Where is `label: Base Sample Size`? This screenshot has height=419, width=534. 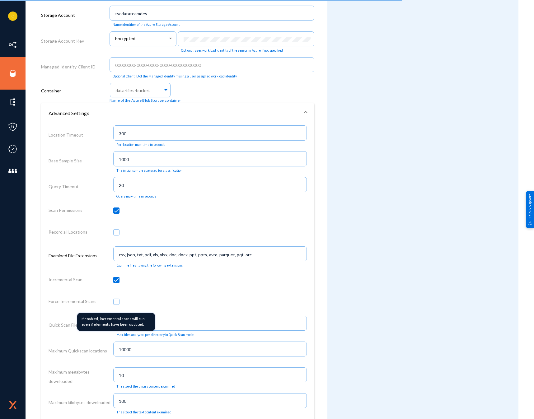
label: Base Sample Size is located at coordinates (65, 161).